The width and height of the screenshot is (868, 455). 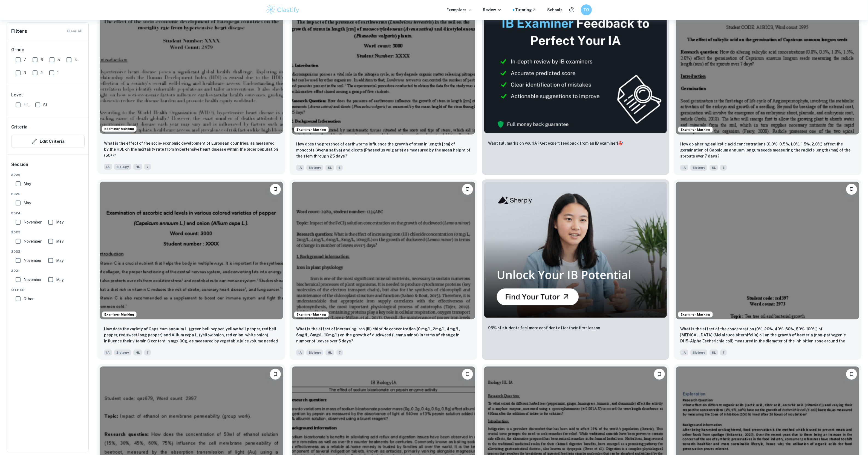 What do you see at coordinates (383, 269) in the screenshot?
I see `a: Examiner MarkingBookmarkWhat is the effect of increasing iron (III) chloride concentration (0 mg/...` at bounding box center [383, 269].